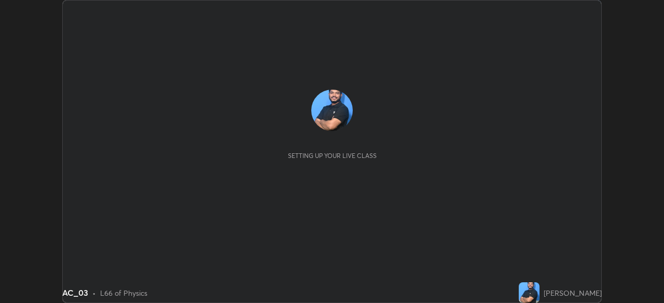 The image size is (664, 303). Describe the element at coordinates (123, 293) in the screenshot. I see `div: L66 of Physics` at that location.